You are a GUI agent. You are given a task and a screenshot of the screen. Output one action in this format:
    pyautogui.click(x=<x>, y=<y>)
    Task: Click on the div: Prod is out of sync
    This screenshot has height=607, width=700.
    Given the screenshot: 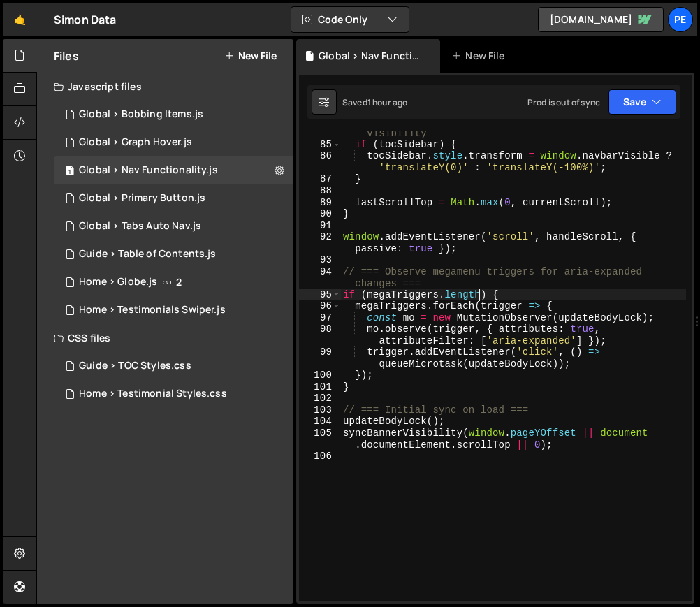 What is the action you would take?
    pyautogui.click(x=563, y=102)
    